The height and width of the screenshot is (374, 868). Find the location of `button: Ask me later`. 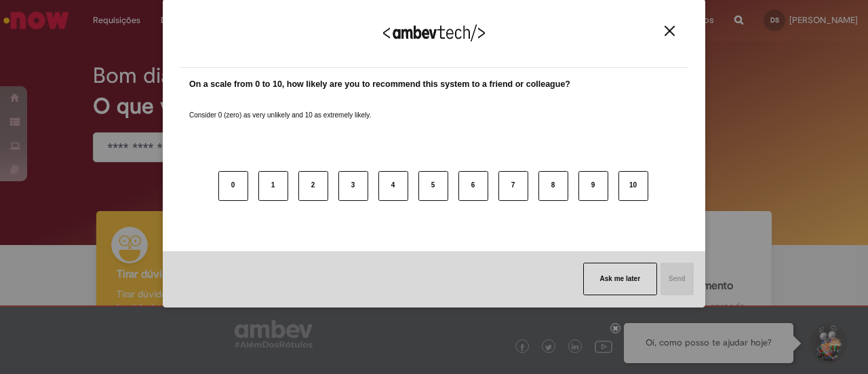

button: Ask me later is located at coordinates (620, 279).